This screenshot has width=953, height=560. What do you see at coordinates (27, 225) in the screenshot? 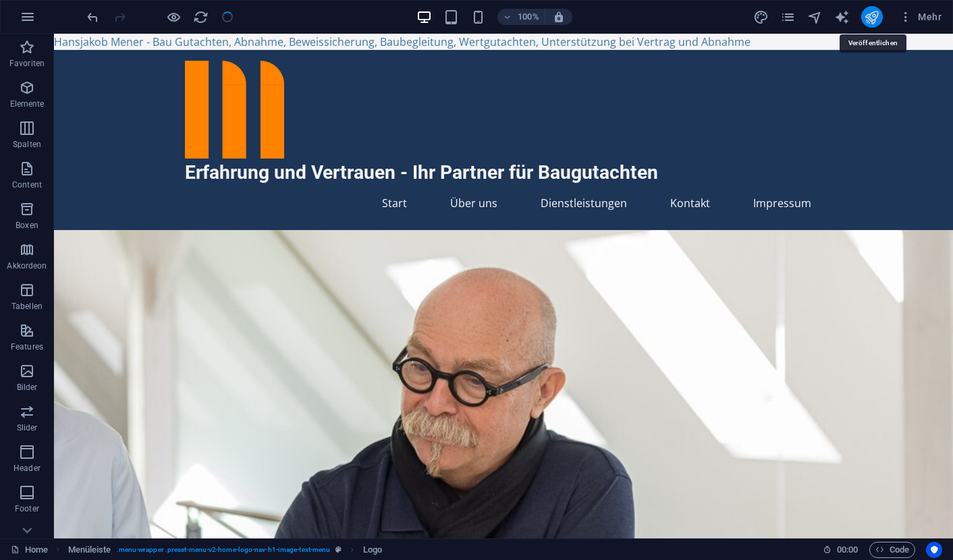
I see `p: Boxen` at bounding box center [27, 225].